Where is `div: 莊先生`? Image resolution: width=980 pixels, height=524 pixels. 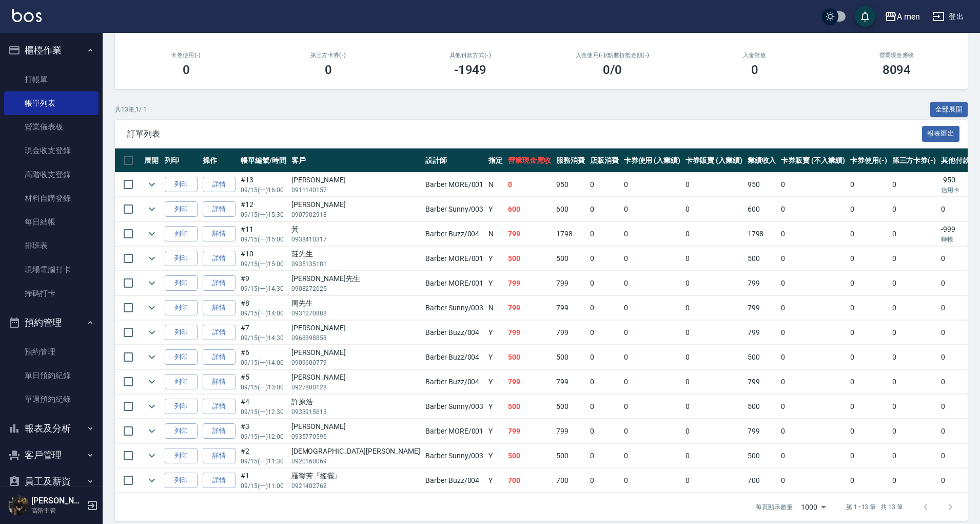
div: 莊先生 is located at coordinates (355, 254).